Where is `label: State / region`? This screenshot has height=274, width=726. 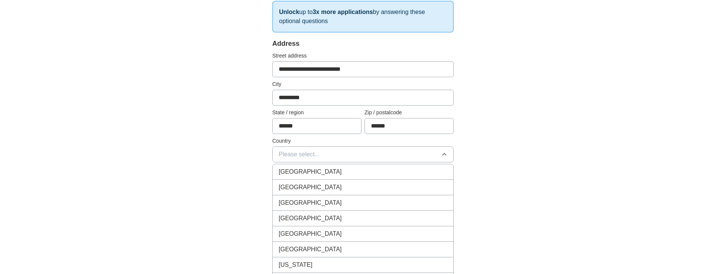
label: State / region is located at coordinates (317, 112).